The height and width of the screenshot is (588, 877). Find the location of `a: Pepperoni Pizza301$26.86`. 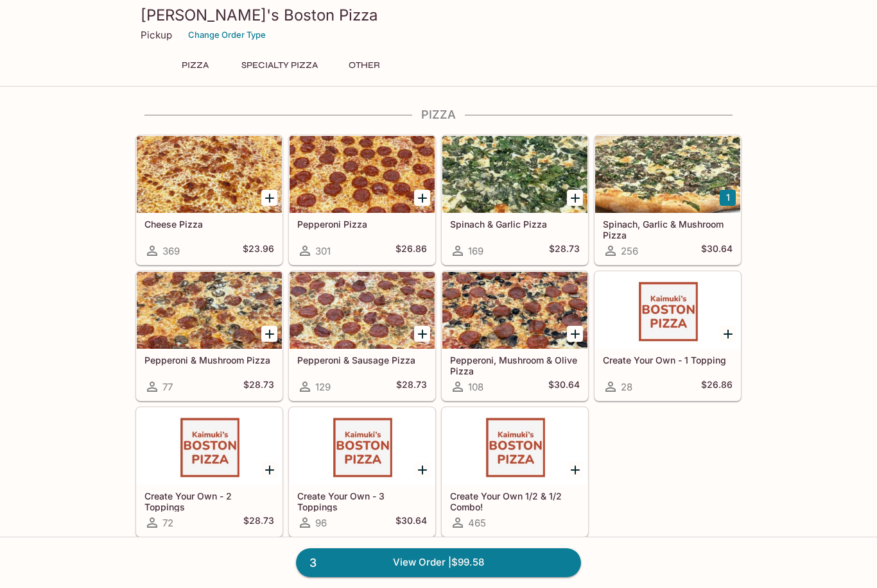

a: Pepperoni Pizza301$26.86 is located at coordinates (362, 200).